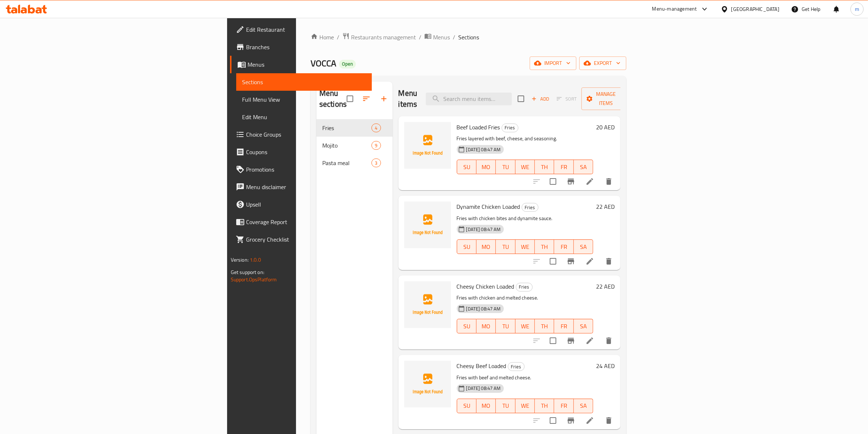 This screenshot has width=868, height=434. I want to click on a: Restaurants management, so click(379, 37).